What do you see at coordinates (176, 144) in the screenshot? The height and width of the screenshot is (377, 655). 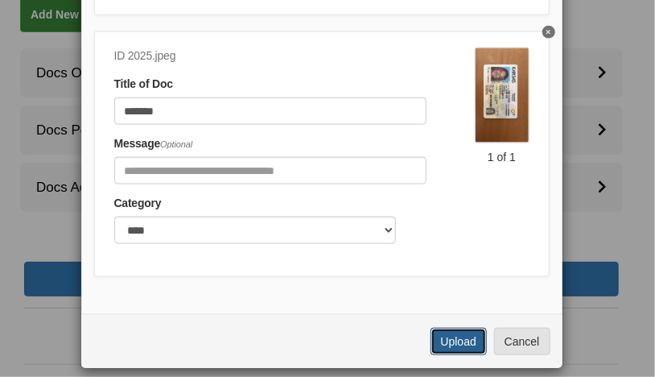 I see `span: Optional` at bounding box center [176, 144].